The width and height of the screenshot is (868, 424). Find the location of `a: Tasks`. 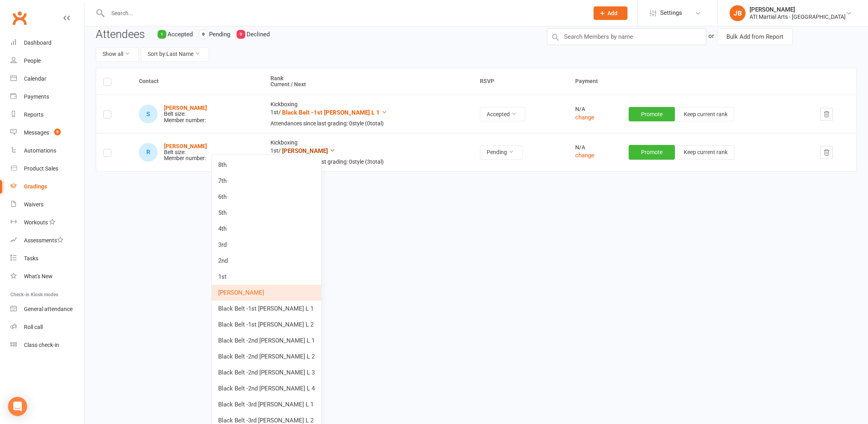

a: Tasks is located at coordinates (47, 258).